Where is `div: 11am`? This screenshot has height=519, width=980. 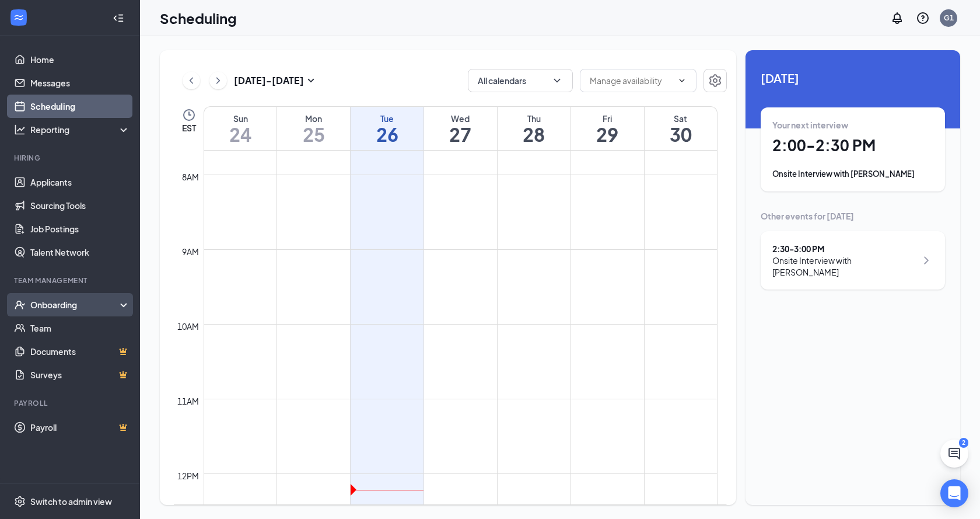
div: 11am is located at coordinates (188, 401).